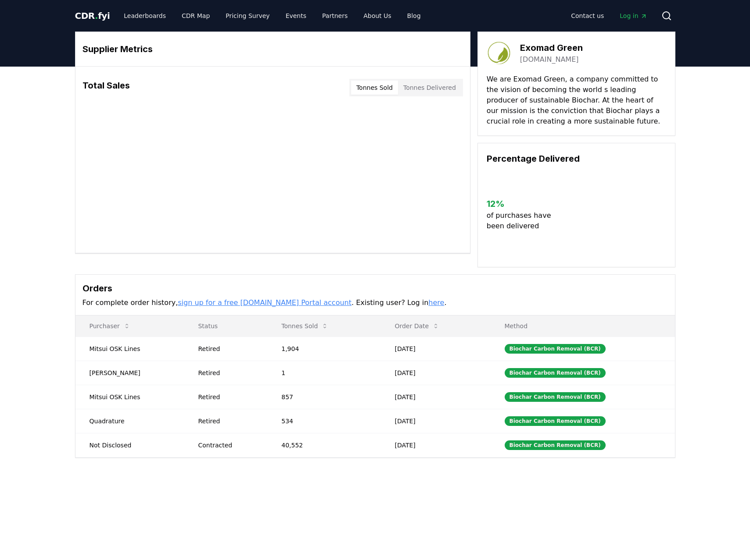  I want to click on td: 1, so click(324, 373).